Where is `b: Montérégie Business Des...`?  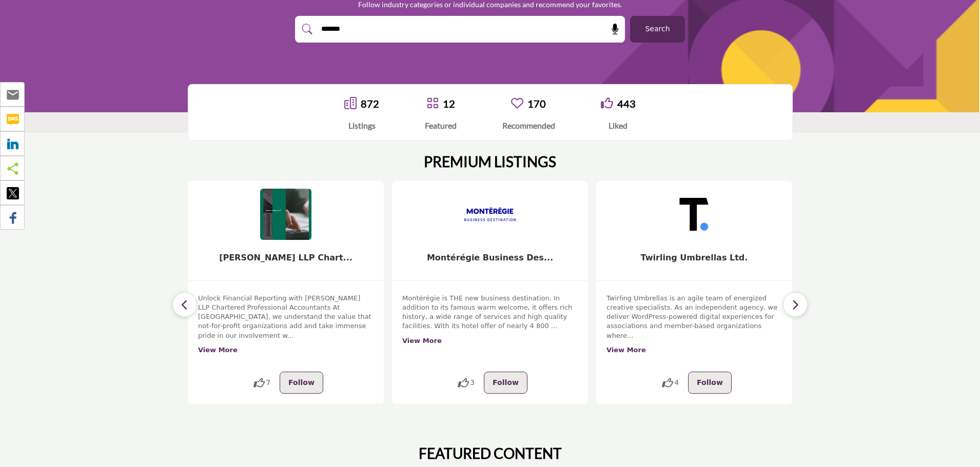
b: Montérégie Business Des... is located at coordinates (490, 257).